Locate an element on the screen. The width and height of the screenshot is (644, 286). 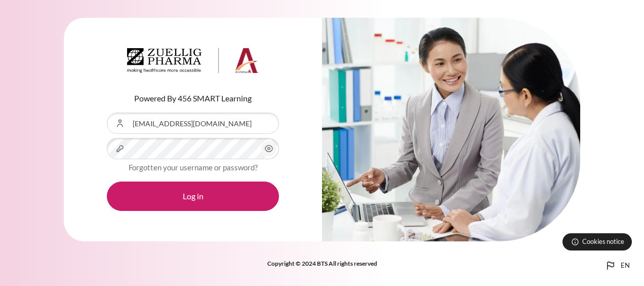
img: Architeck is located at coordinates (193, 61).